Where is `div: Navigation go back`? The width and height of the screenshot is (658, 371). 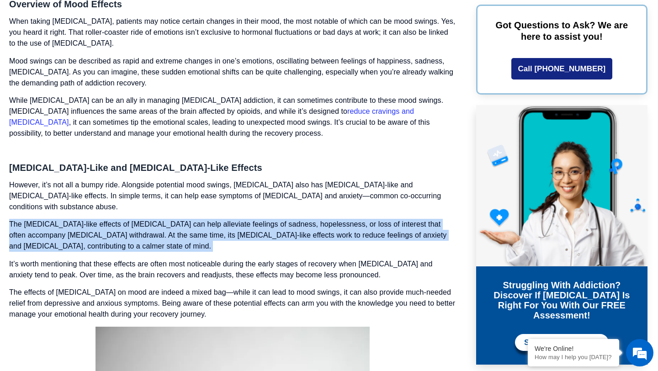 div: Navigation go back is located at coordinates (17, 54).